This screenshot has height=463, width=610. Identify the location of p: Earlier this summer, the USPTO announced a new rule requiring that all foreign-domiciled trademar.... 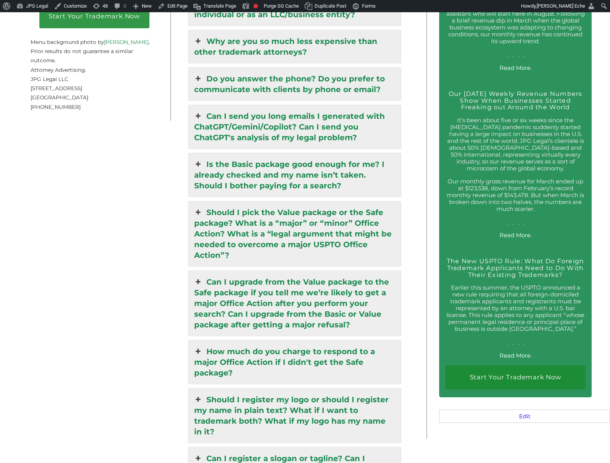
(515, 315).